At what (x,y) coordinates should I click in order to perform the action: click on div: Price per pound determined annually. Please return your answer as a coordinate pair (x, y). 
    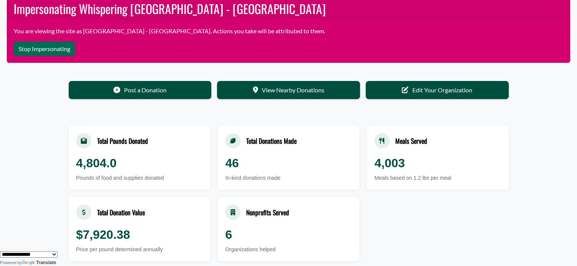
    Looking at the image, I should click on (139, 250).